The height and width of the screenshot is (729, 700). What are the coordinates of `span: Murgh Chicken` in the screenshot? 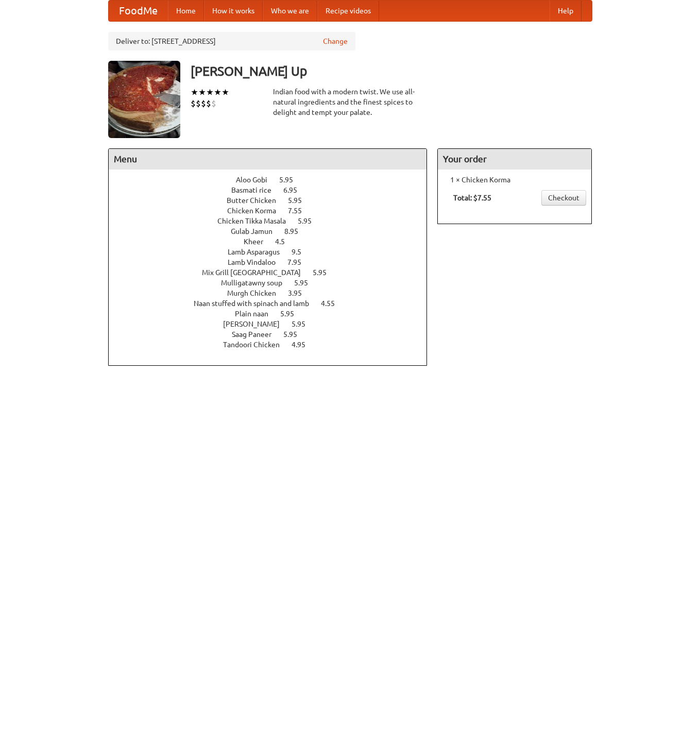 It's located at (257, 293).